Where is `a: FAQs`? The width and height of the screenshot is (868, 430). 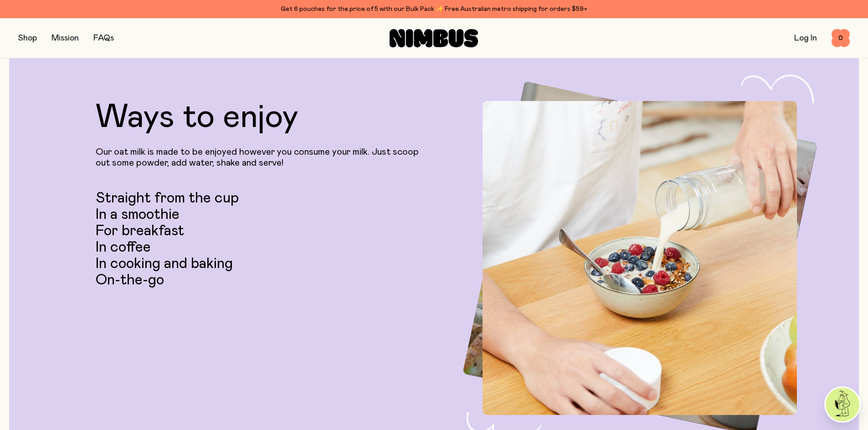 a: FAQs is located at coordinates (103, 39).